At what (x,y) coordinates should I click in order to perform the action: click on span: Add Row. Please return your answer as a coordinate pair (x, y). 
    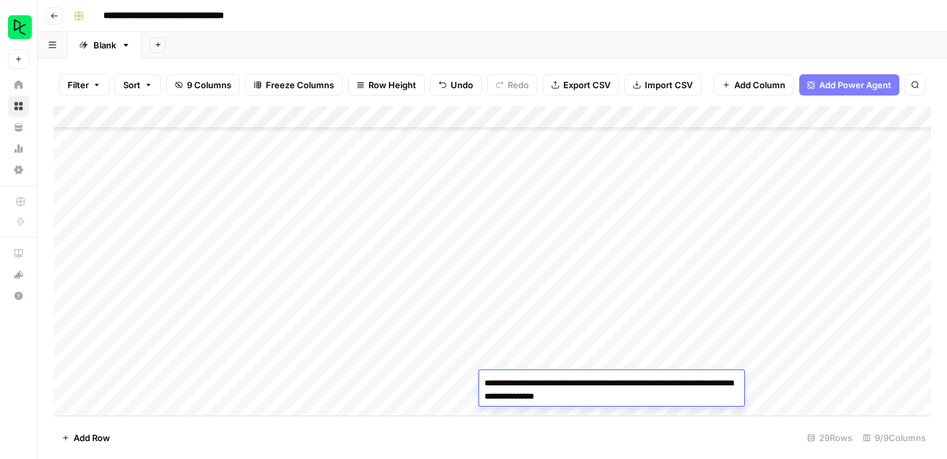
    Looking at the image, I should click on (91, 438).